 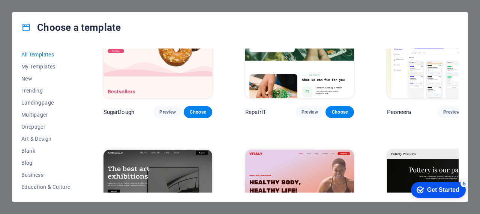 I want to click on button: Art & Design, so click(x=46, y=139).